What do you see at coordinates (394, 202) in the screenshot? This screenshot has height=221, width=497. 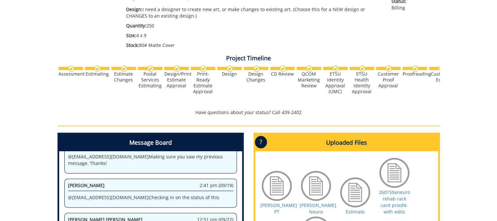 I see `a: 260159aneuro rehab rack card proof4-with edits` at bounding box center [394, 202].